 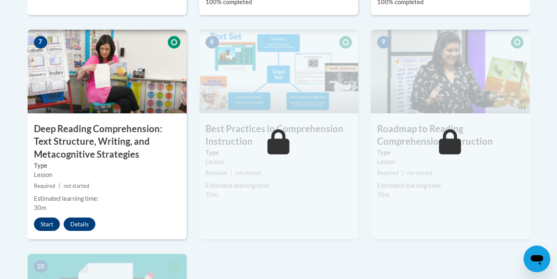 I want to click on h3: Deep Reading Comprehension: Text Structure, Writing, and Metacognitive Strategies, so click(x=107, y=142).